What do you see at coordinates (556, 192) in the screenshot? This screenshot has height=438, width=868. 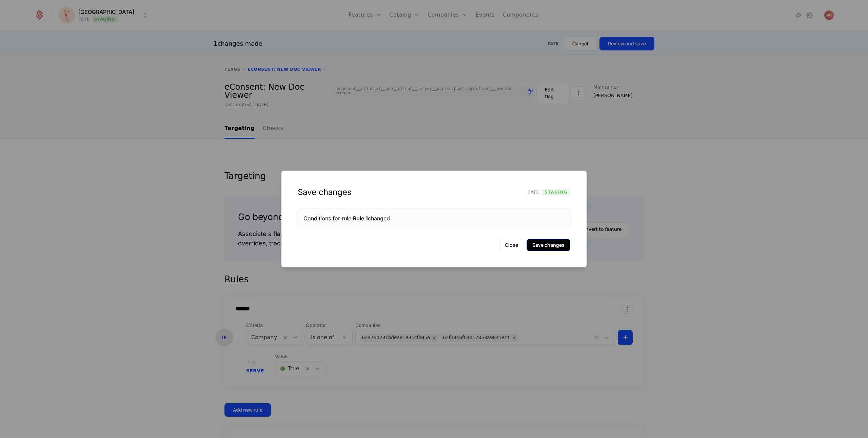 I see `span: Staging` at bounding box center [556, 192].